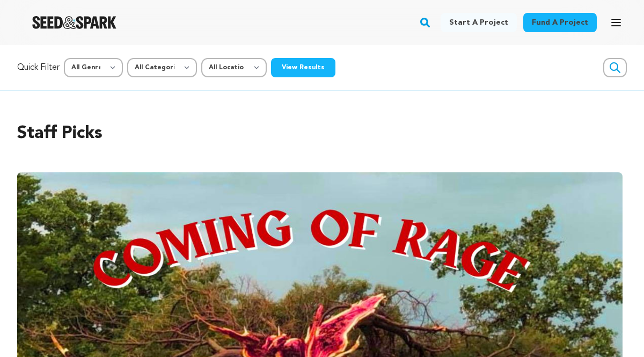 The image size is (644, 357). I want to click on a: Fund a project, so click(560, 23).